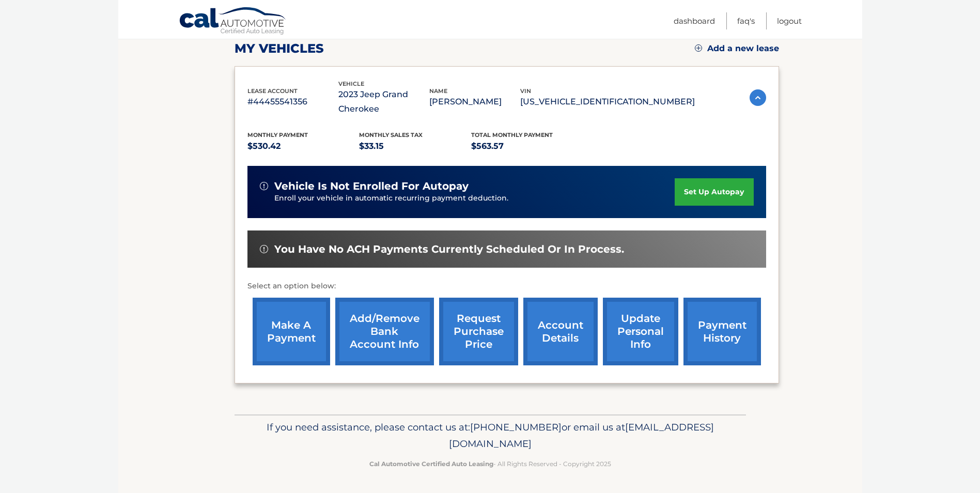 The image size is (980, 493). Describe the element at coordinates (390, 135) in the screenshot. I see `span: Monthly sales Tax` at that location.